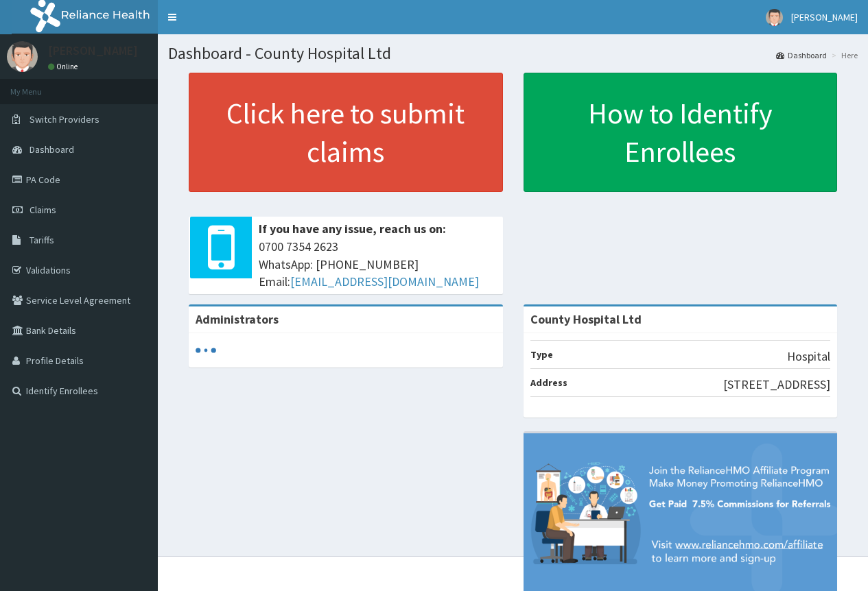  What do you see at coordinates (206, 350) in the screenshot?
I see `svg: audio-loading` at bounding box center [206, 350].